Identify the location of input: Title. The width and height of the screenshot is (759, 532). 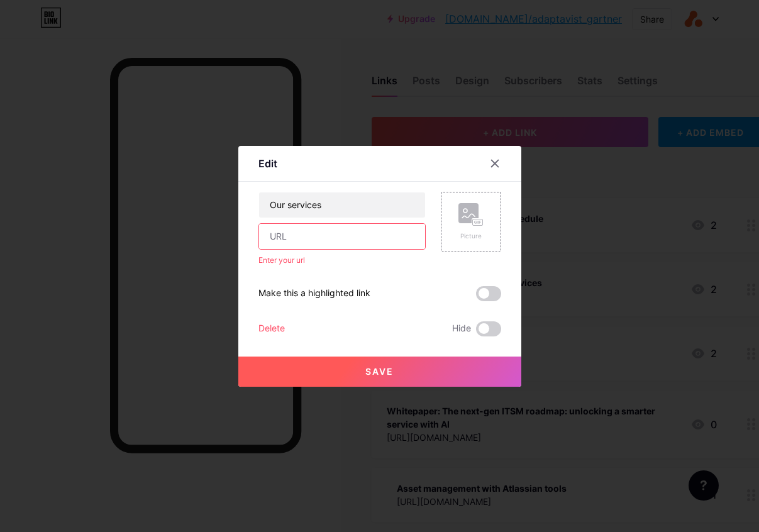
(342, 205).